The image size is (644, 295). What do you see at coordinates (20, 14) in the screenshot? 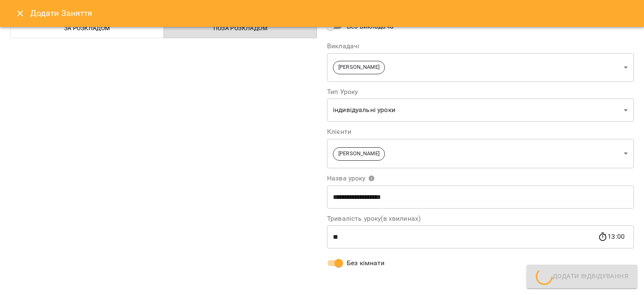
I see `button: Close` at bounding box center [20, 14].